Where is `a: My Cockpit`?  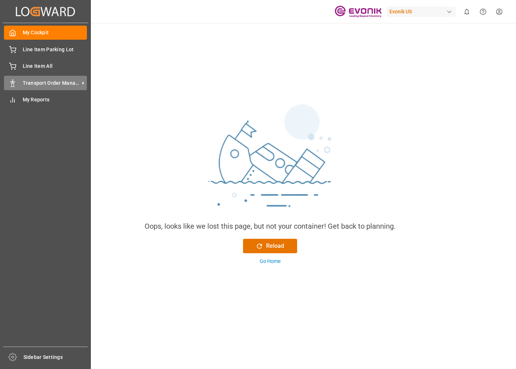 a: My Cockpit is located at coordinates (45, 32).